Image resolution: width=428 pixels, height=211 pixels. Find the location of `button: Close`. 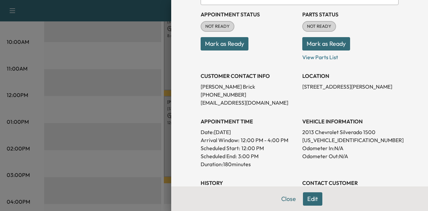

button: Close is located at coordinates (289, 199).